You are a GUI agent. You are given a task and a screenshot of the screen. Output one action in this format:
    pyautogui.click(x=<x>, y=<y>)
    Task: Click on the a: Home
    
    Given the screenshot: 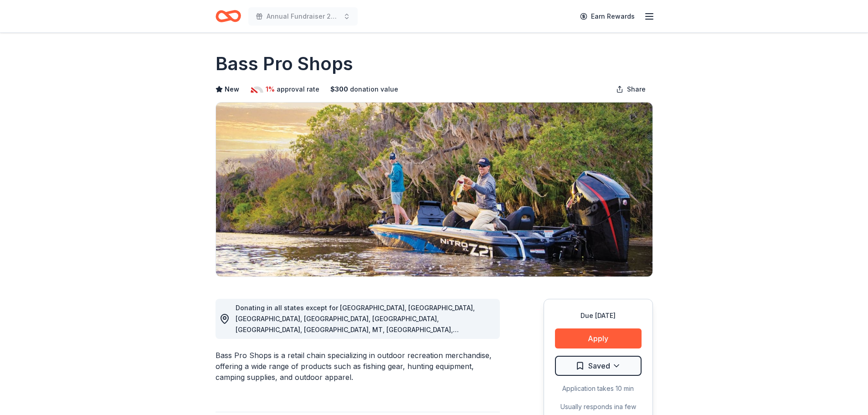 What is the action you would take?
    pyautogui.click(x=228, y=16)
    